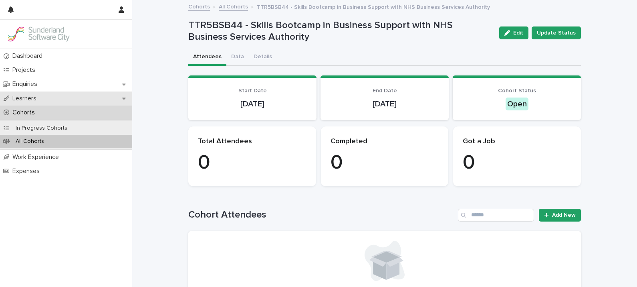 The width and height of the screenshot is (637, 287). What do you see at coordinates (556, 33) in the screenshot?
I see `span: Update Status` at bounding box center [556, 33].